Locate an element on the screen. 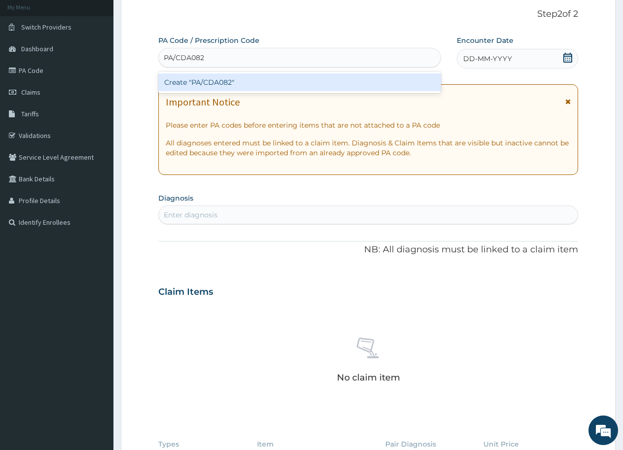 The image size is (623, 450). label: PA Code / Prescription Code is located at coordinates (209, 40).